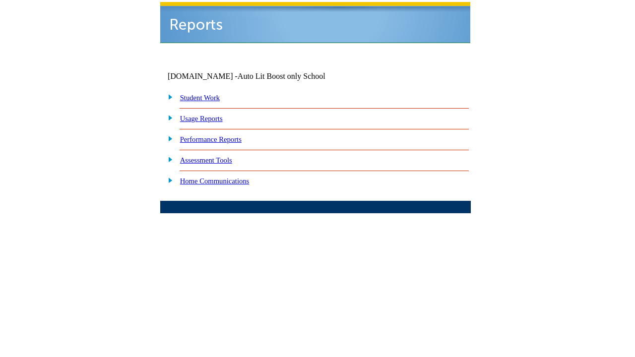  Describe the element at coordinates (215, 181) in the screenshot. I see `a: Home Communications` at that location.